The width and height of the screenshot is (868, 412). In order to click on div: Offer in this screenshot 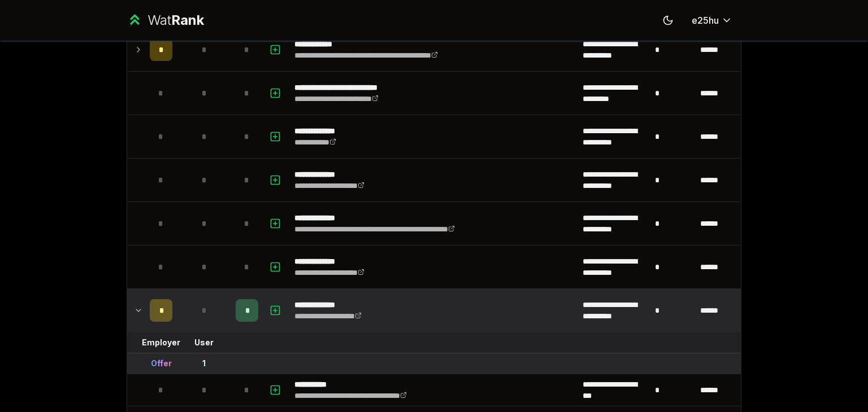, I will do `click(161, 364)`.